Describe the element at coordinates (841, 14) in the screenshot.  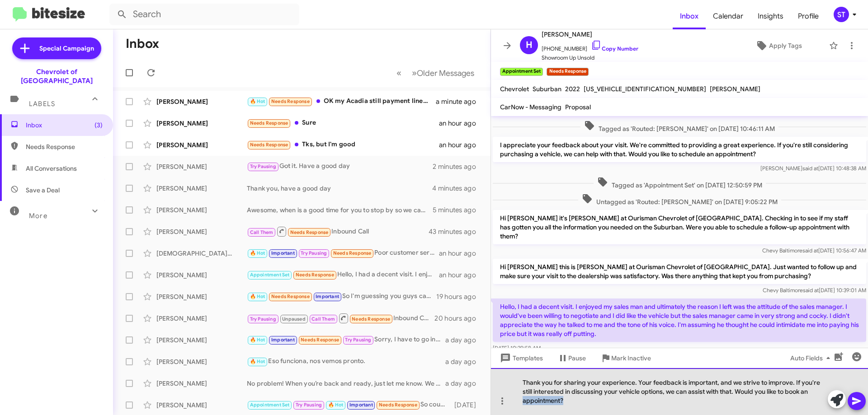
I see `div: ST` at that location.